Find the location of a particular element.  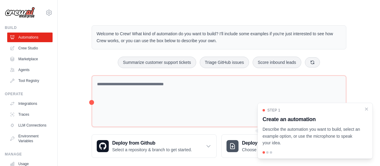

a: Automations is located at coordinates (30, 37).